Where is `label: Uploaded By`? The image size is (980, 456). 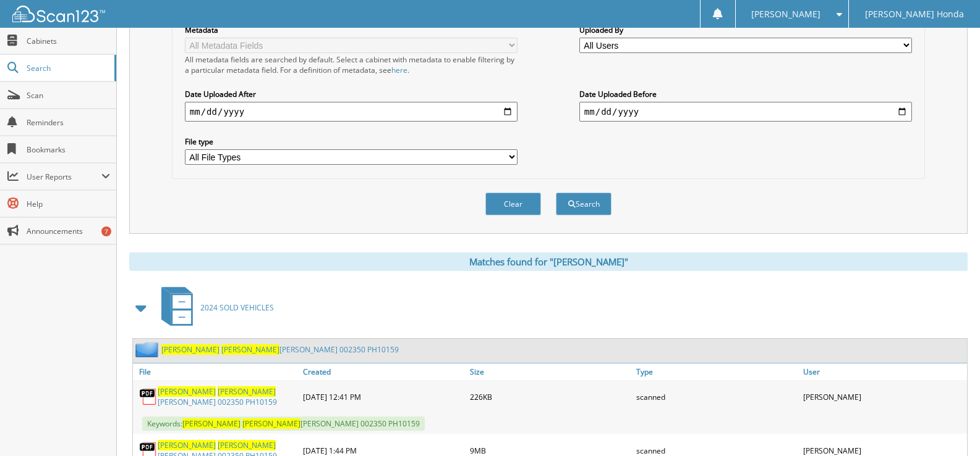
label: Uploaded By is located at coordinates (746, 29).